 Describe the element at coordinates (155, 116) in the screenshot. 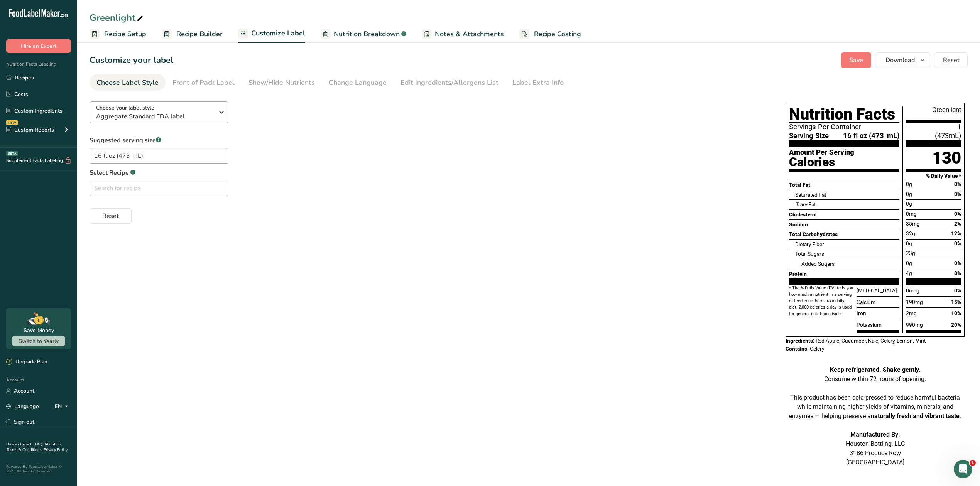

I see `span: Aggregate Standard FDA label` at that location.